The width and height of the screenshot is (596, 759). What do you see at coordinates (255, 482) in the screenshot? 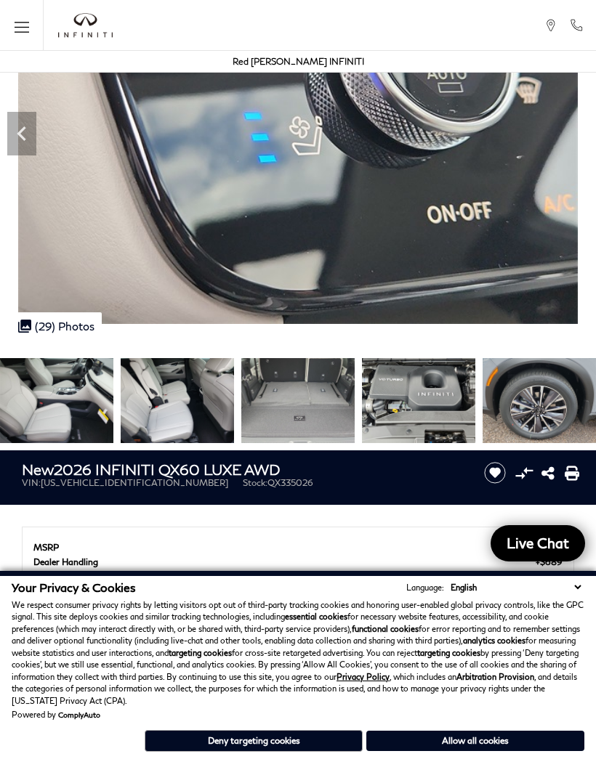
I see `span: Stock:` at bounding box center [255, 482].